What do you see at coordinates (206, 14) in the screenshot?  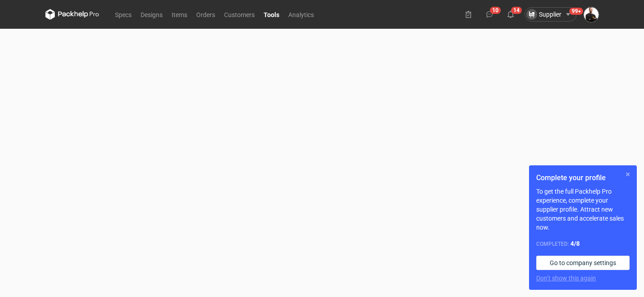 I see `a: Orders` at bounding box center [206, 14].